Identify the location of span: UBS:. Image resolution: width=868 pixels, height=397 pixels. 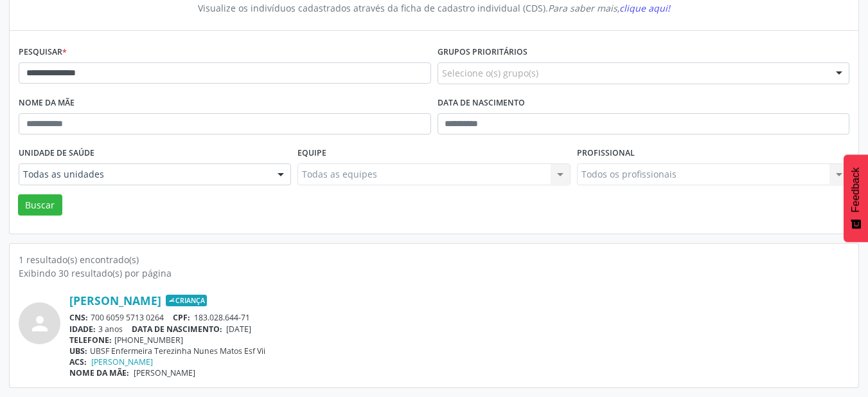
(78, 351).